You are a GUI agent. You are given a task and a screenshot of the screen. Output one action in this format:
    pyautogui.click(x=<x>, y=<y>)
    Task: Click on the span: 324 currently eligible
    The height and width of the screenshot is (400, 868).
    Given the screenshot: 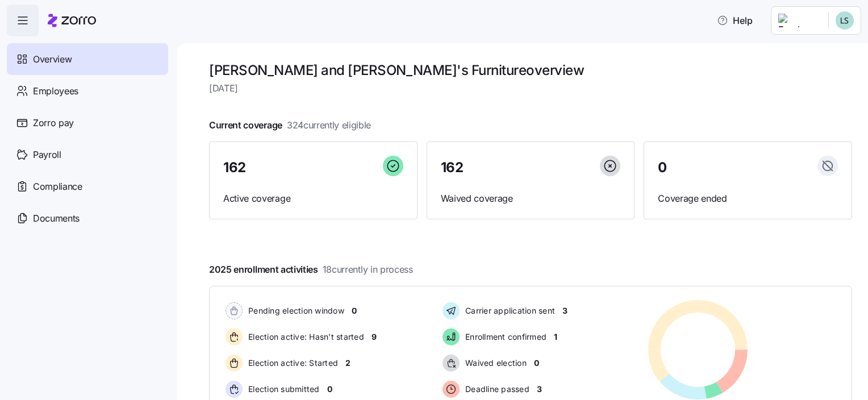 What is the action you would take?
    pyautogui.click(x=329, y=125)
    